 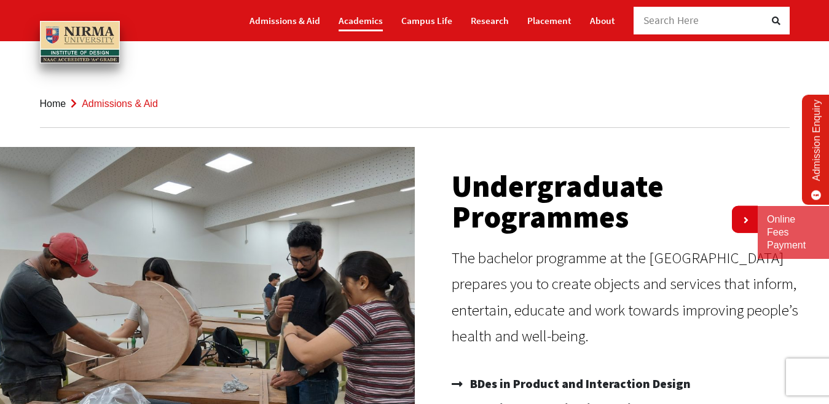 I want to click on a: Home, so click(x=53, y=103).